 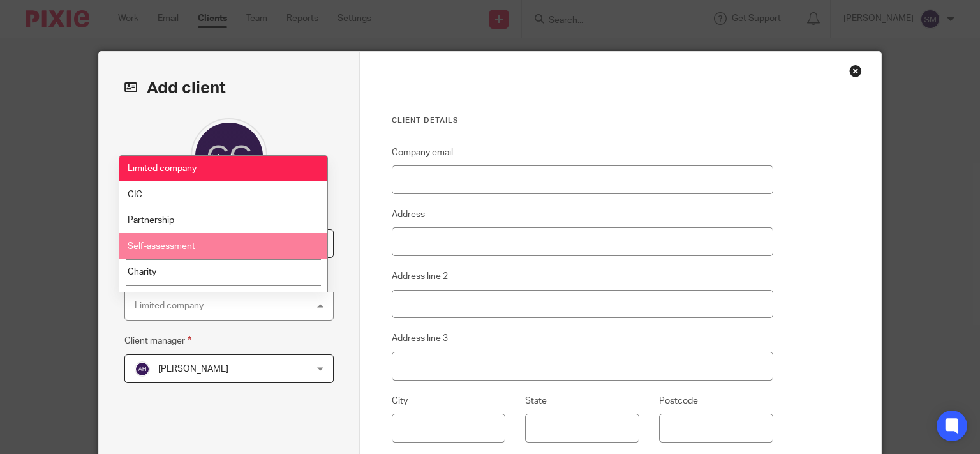 I want to click on label: Postcode, so click(x=678, y=401).